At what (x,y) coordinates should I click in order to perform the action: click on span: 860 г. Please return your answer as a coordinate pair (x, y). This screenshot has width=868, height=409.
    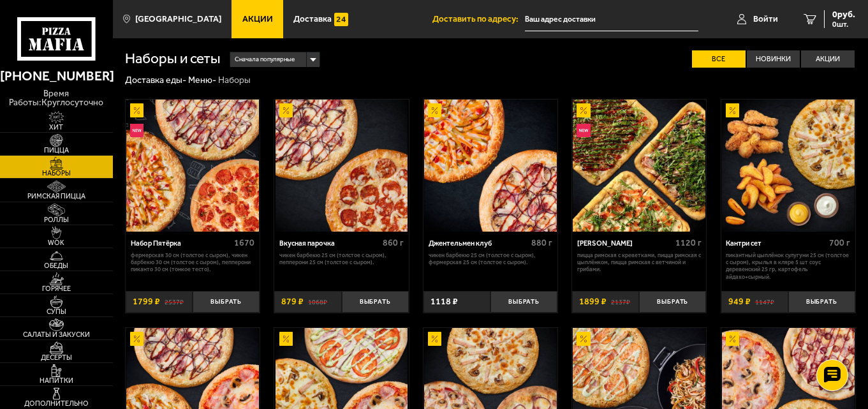
    Looking at the image, I should click on (393, 243).